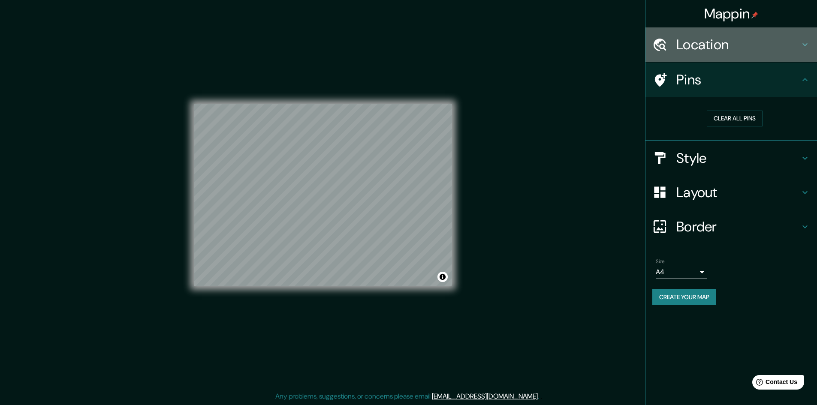 The width and height of the screenshot is (817, 405). Describe the element at coordinates (731, 14) in the screenshot. I see `h4: Mappin` at that location.